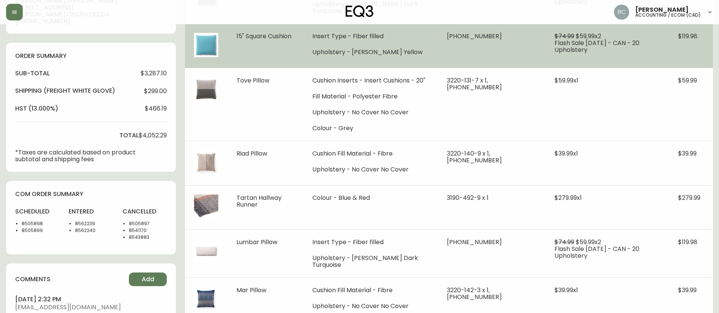  Describe the element at coordinates (148, 238) in the screenshot. I see `li: 8543883` at that location.